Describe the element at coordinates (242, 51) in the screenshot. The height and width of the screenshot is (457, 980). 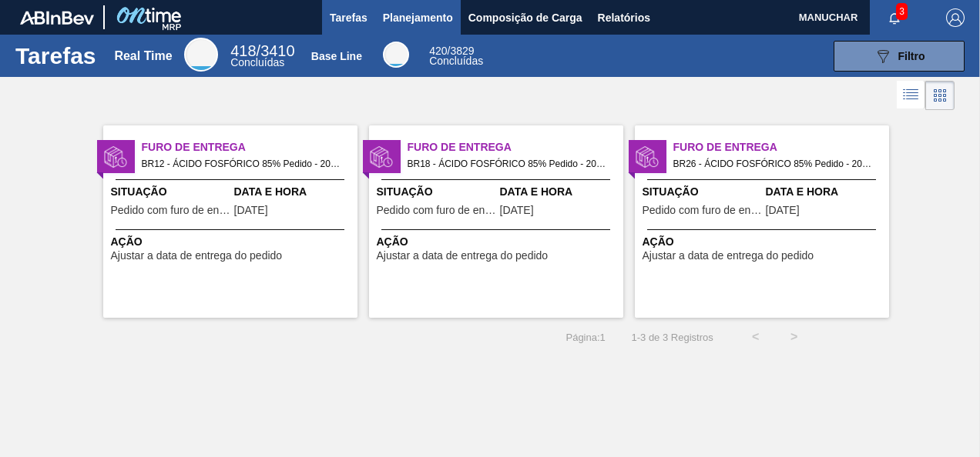
I see `span: 418` at that location.